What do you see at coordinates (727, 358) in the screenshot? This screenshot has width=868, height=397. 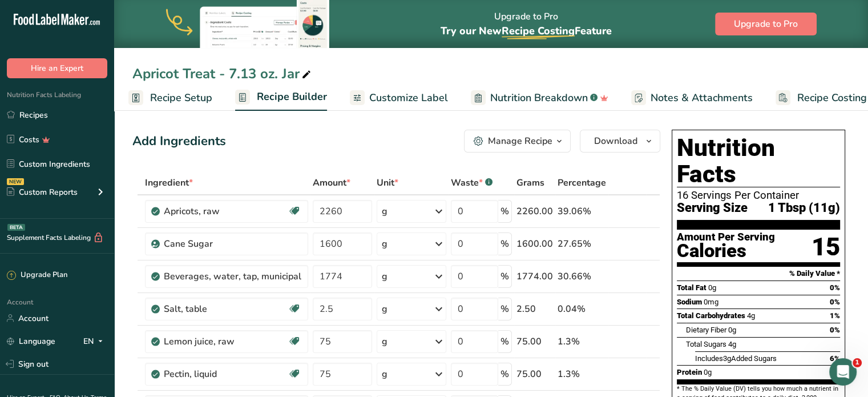 I see `span: 3g` at bounding box center [727, 358].